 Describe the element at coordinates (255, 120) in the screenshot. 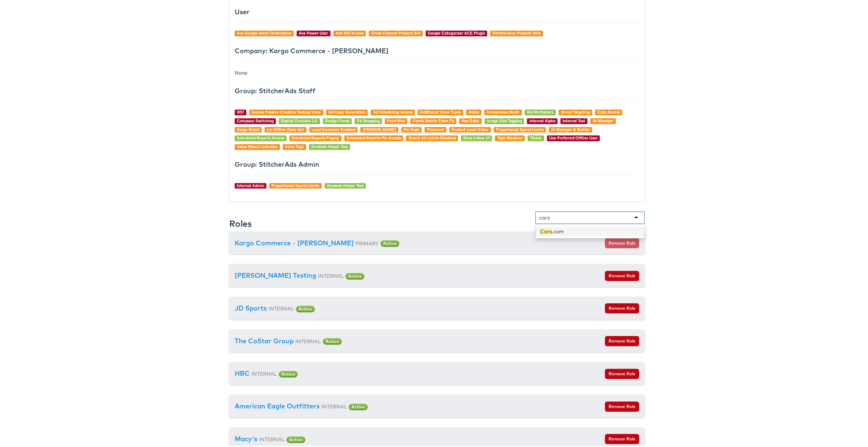

I see `a: Company Switching` at that location.